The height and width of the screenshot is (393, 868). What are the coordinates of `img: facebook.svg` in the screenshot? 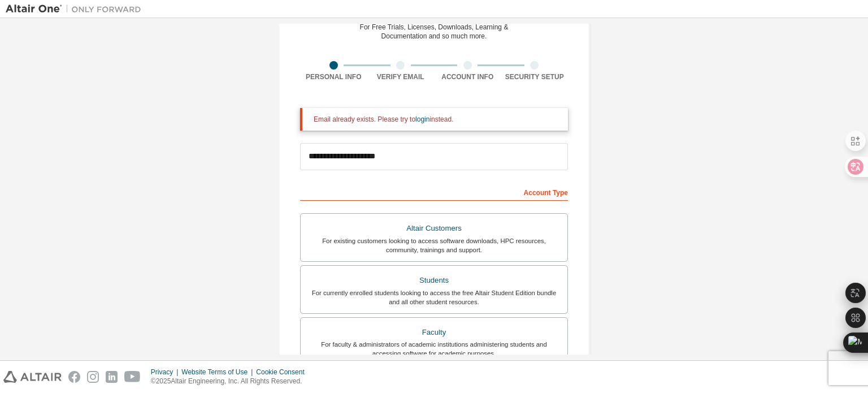 It's located at (74, 376).